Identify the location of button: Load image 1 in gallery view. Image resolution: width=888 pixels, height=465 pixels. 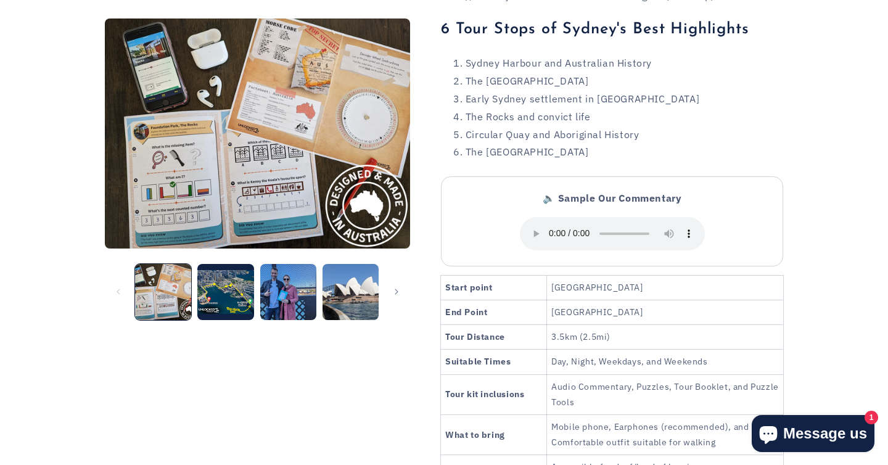
(163, 292).